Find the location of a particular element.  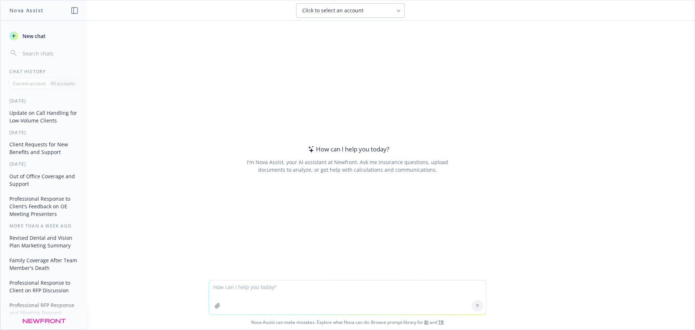

span: Nova Assist can make mistakes. Explore what Nova can do: Browse prompt library for and is located at coordinates (347, 322).